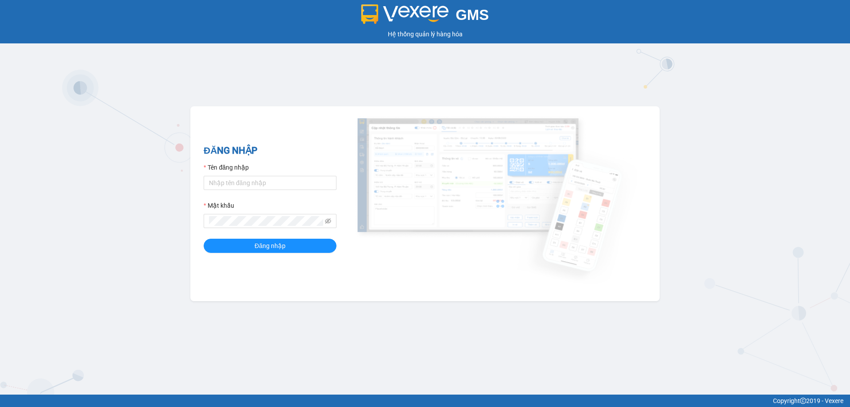 The width and height of the screenshot is (850, 407). What do you see at coordinates (270, 246) in the screenshot?
I see `button: Đăng nhập` at bounding box center [270, 246].